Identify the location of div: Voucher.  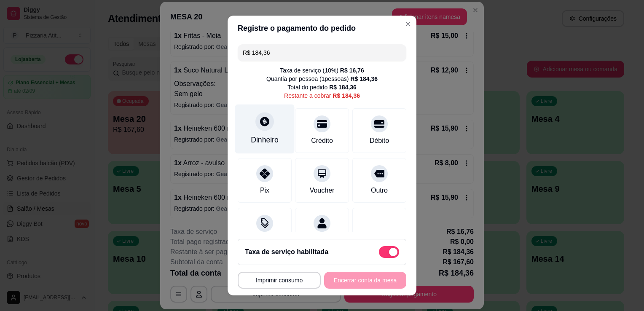
(322, 190).